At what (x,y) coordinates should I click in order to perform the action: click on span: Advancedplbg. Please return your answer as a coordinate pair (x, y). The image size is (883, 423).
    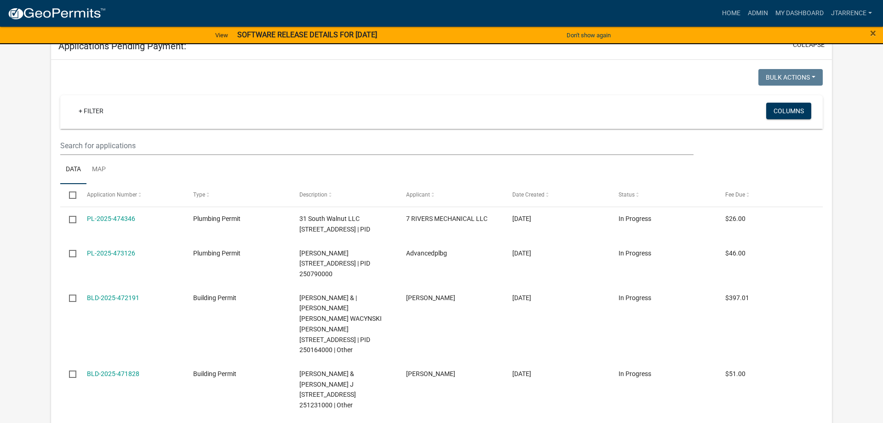
    Looking at the image, I should click on (426, 253).